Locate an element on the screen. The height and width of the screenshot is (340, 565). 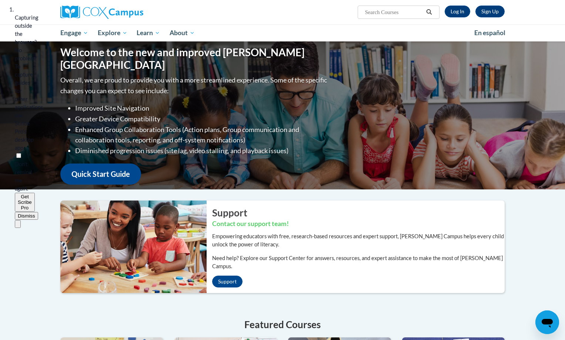
img: Cox Campus is located at coordinates (102, 12).